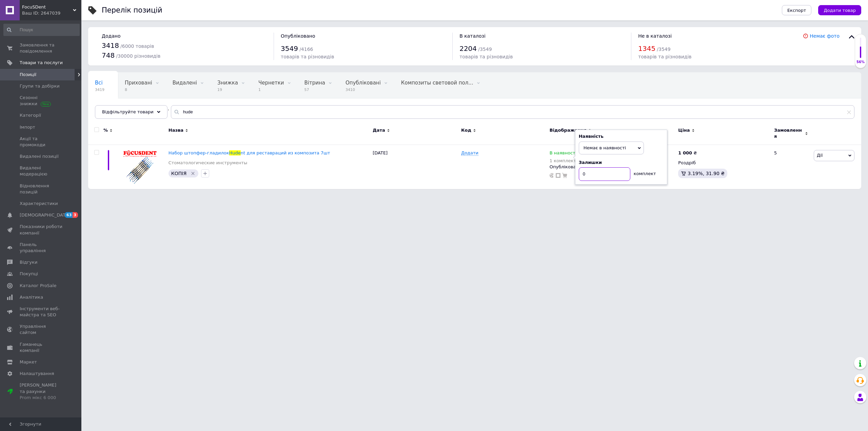 This screenshot has height=431, width=868. I want to click on span: Приховані, so click(139, 83).